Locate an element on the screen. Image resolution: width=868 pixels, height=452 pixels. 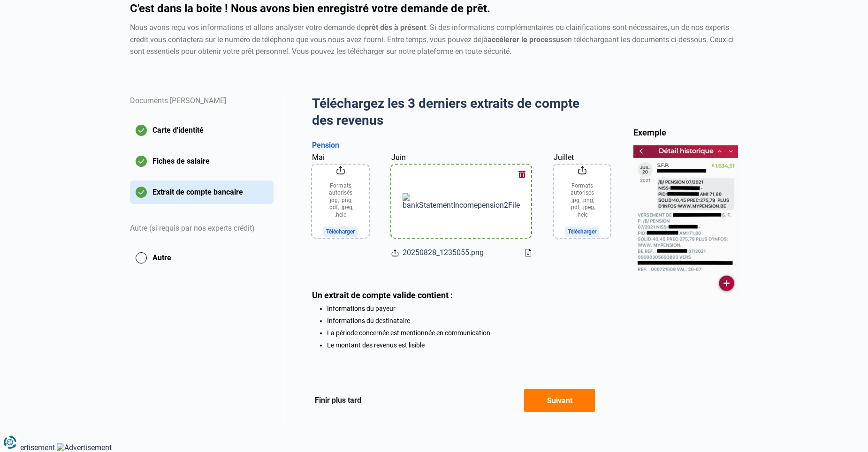
label: Juillet is located at coordinates (564, 157).